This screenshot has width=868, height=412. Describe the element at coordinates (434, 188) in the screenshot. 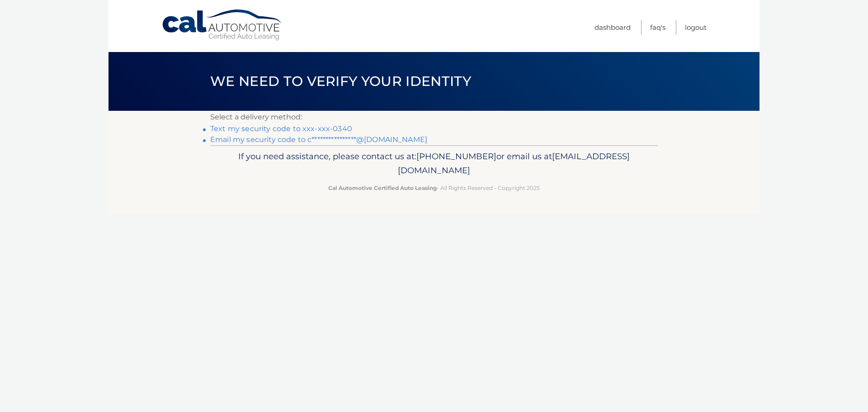

I see `p: - All Rights Reserved - Copyright 2025` at that location.